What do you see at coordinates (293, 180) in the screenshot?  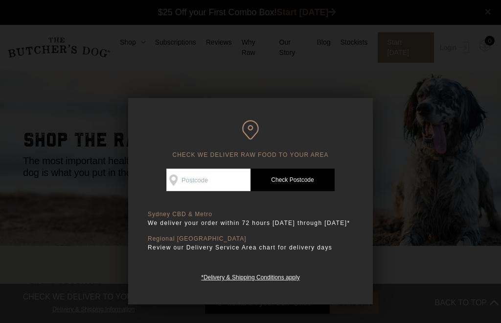 I see `a: Check Postcode` at bounding box center [293, 180].